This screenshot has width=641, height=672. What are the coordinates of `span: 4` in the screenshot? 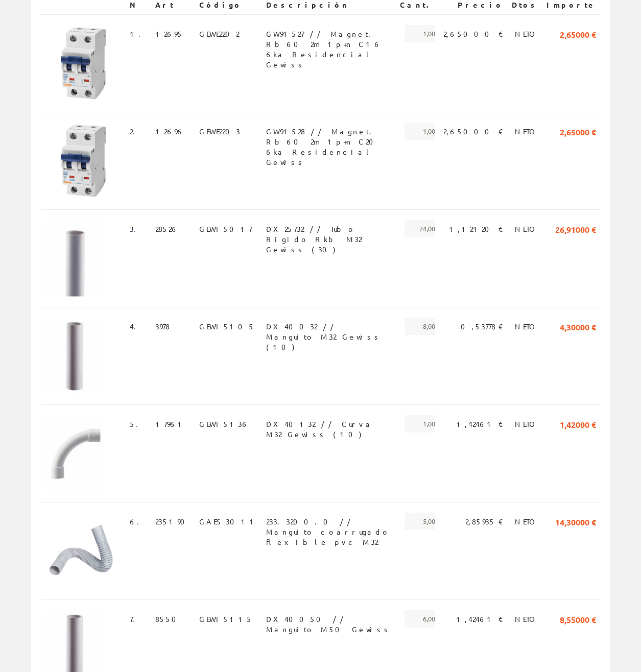 It's located at (136, 326).